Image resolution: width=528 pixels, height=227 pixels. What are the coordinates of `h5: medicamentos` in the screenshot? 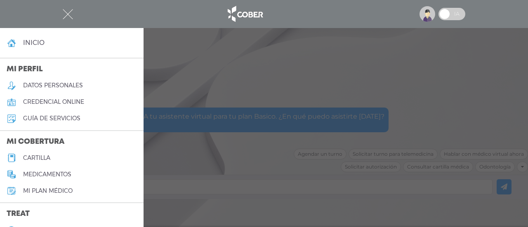 It's located at (47, 175).